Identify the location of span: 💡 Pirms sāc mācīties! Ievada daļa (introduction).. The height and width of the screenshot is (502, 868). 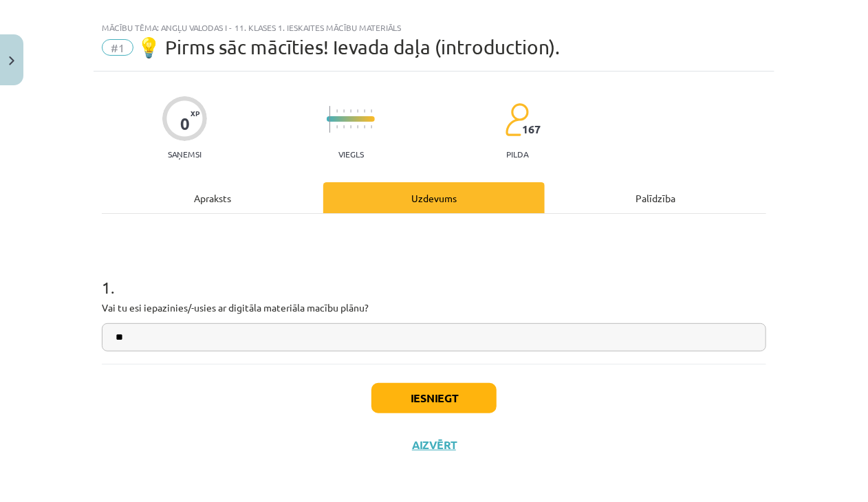
(348, 46).